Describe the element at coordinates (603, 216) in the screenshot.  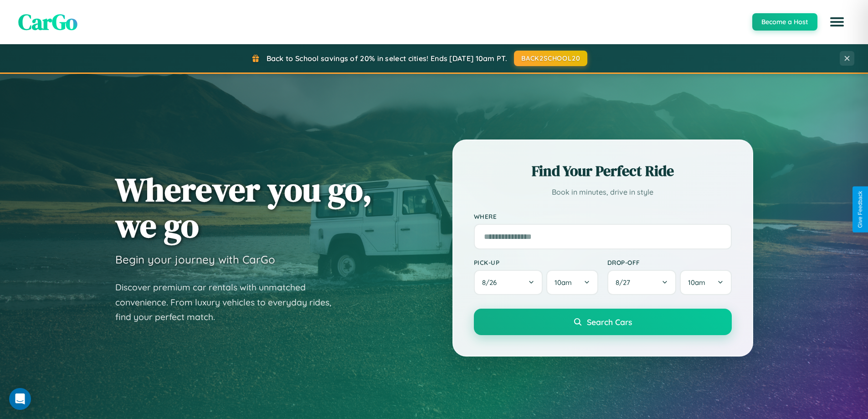
I see `label: Where` at that location.